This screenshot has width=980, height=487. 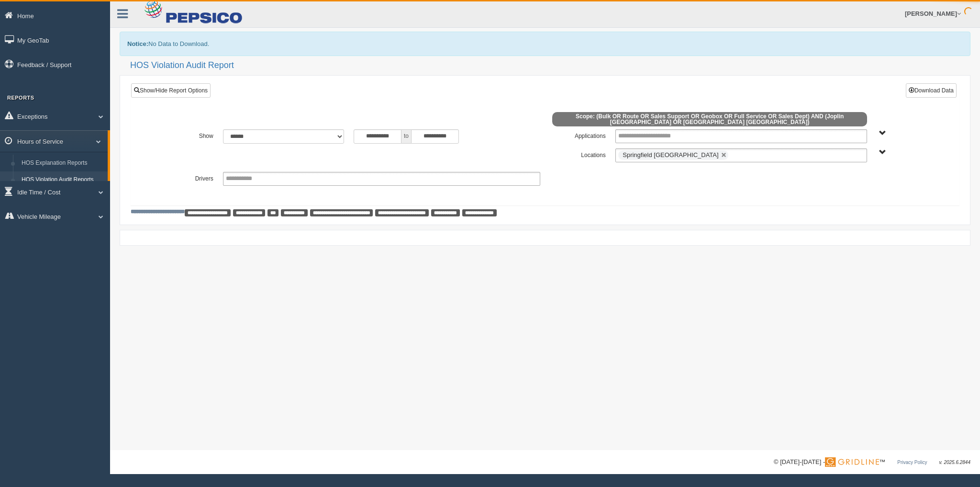 I want to click on span: to, so click(x=406, y=137).